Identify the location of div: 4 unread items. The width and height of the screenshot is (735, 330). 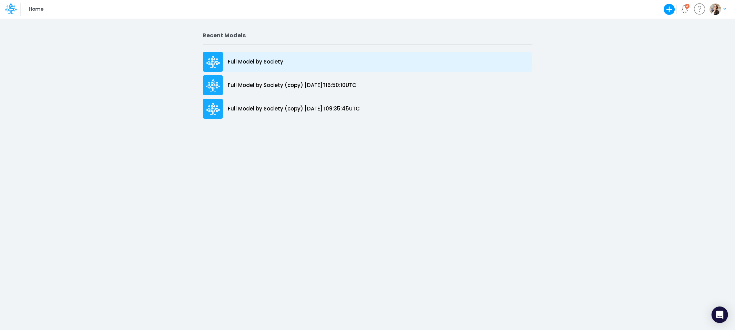
(688, 6).